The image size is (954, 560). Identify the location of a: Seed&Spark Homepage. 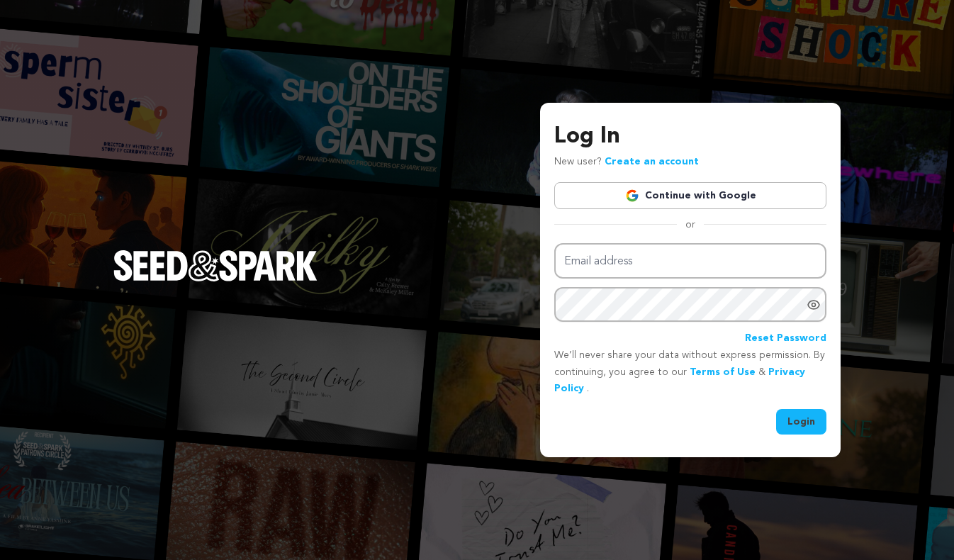
(216, 280).